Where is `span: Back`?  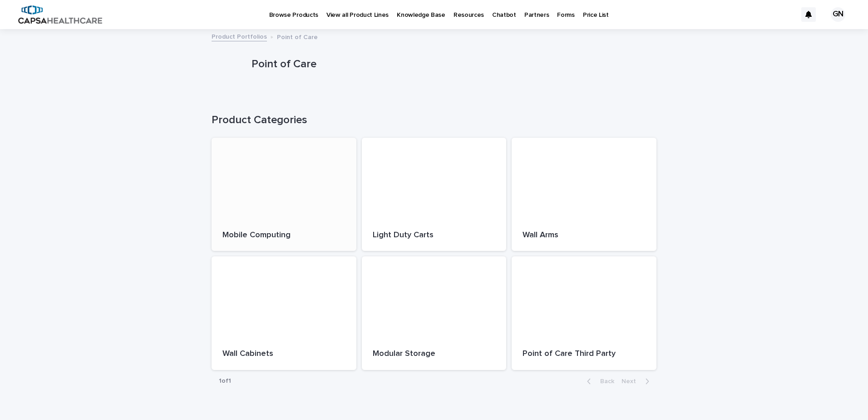 span: Back is located at coordinates (604, 381).